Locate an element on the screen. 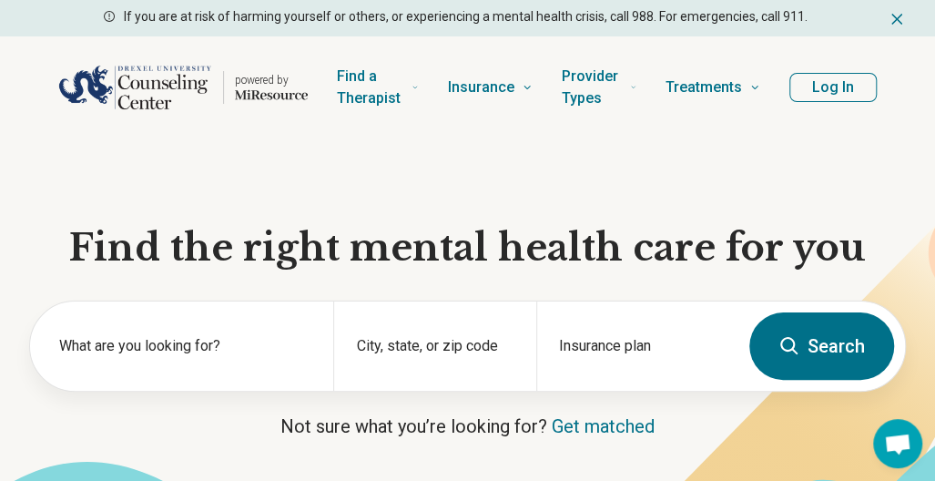  h1: Find the right mental health care for you is located at coordinates (467, 248).